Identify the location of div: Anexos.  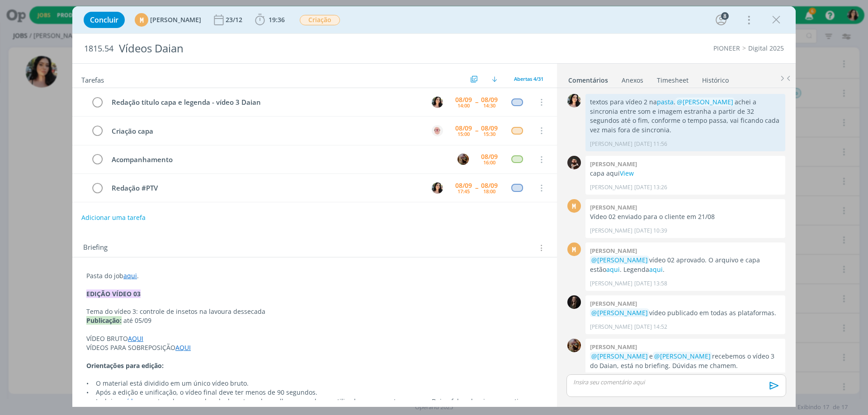
(633, 80).